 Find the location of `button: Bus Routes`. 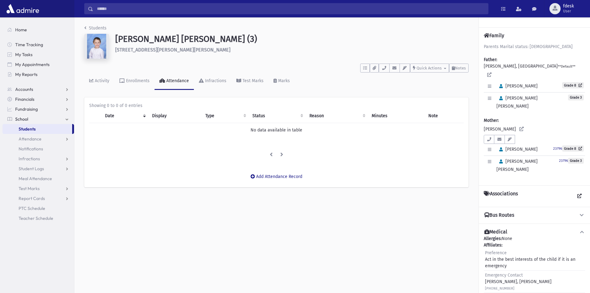

button: Bus Routes is located at coordinates (534, 215).